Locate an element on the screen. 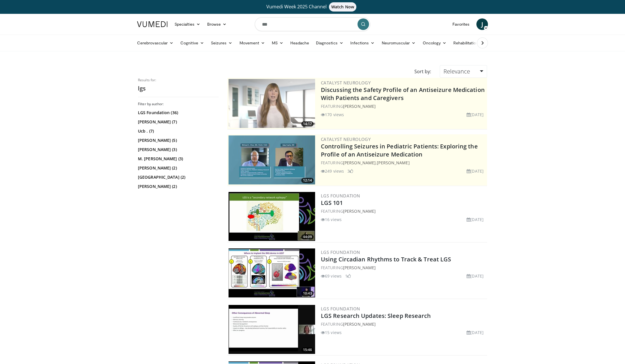  span: J is located at coordinates (482, 24).